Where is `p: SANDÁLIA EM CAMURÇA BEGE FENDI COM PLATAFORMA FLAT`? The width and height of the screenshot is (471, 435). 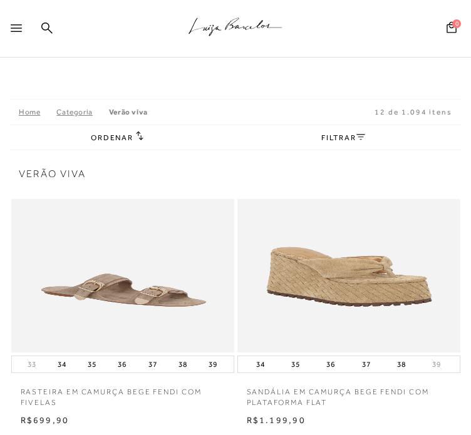 p: SANDÁLIA EM CAMURÇA BEGE FENDI COM PLATAFORMA FLAT is located at coordinates (349, 394).